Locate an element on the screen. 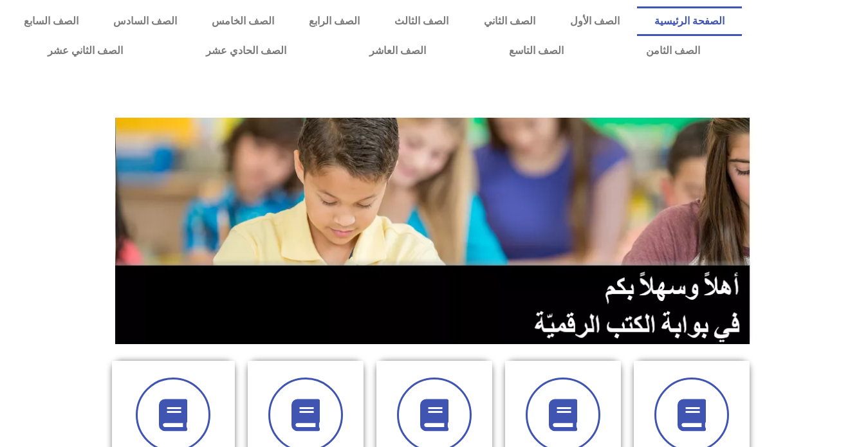  a: الصف السابع is located at coordinates (51, 22).